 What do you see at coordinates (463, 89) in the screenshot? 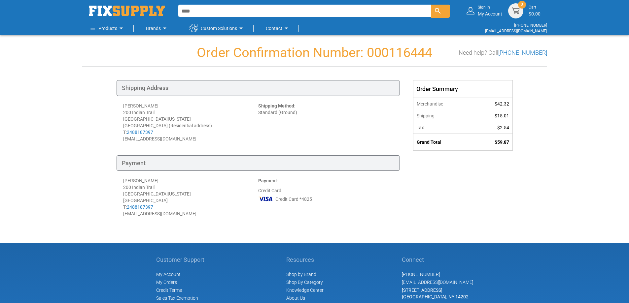
I see `div: Order Summary` at bounding box center [463, 89].